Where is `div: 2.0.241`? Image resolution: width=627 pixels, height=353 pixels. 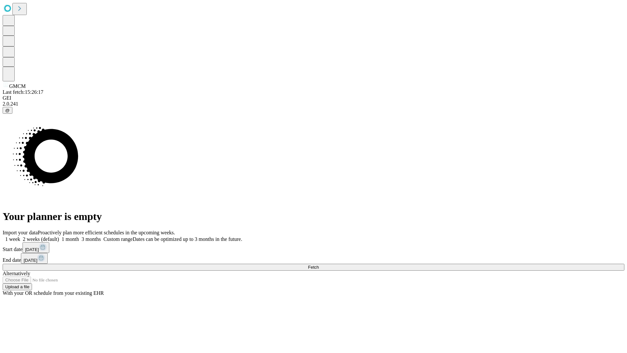
div: 2.0.241 is located at coordinates (313, 104).